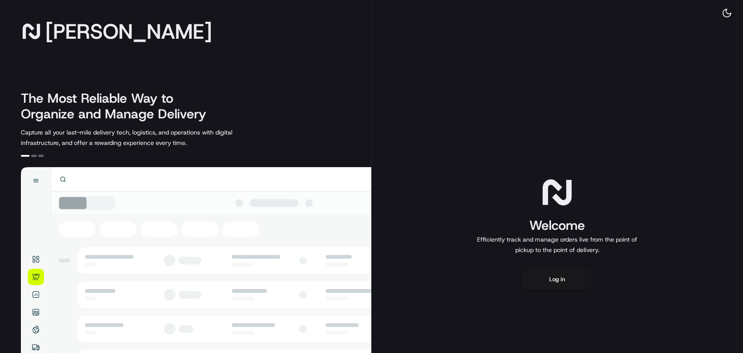  I want to click on h2: The Most Reliable Way to Organize and Manage Delivery, so click(118, 106).